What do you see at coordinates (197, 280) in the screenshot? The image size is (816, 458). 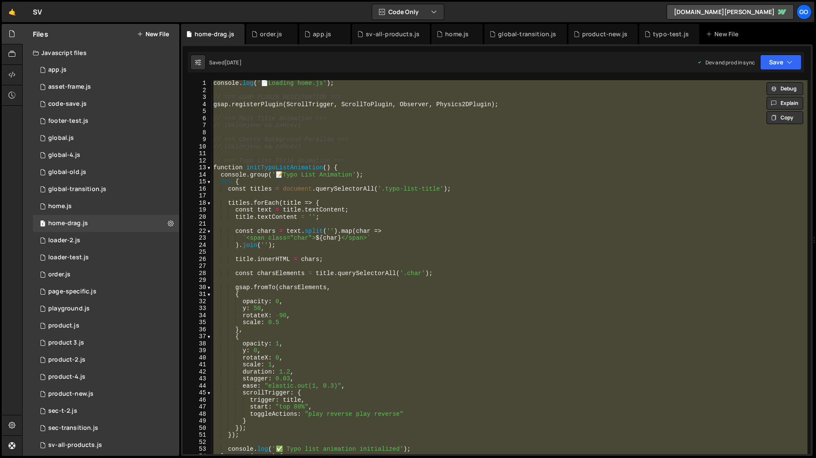 I see `div: 29` at bounding box center [197, 280].